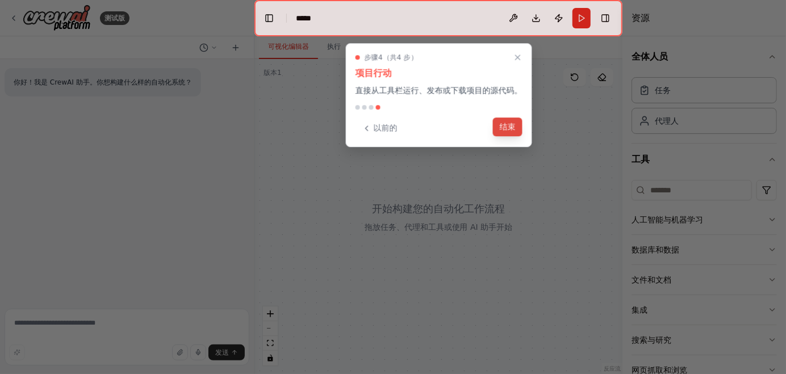 The height and width of the screenshot is (374, 786). I want to click on font: 结束, so click(508, 127).